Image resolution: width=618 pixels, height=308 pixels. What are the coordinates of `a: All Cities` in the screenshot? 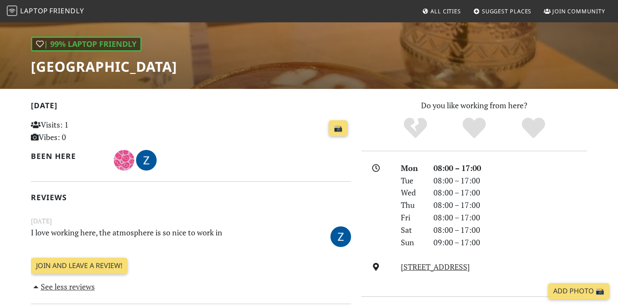 It's located at (441, 11).